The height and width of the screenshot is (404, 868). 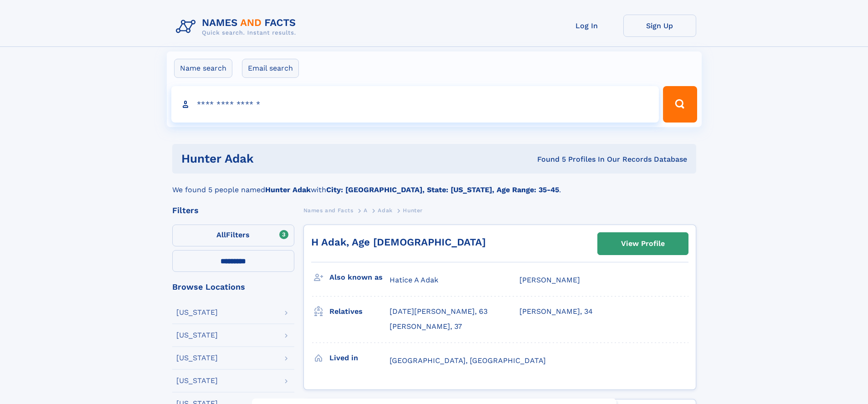 What do you see at coordinates (203, 69) in the screenshot?
I see `label: Name search` at bounding box center [203, 69].